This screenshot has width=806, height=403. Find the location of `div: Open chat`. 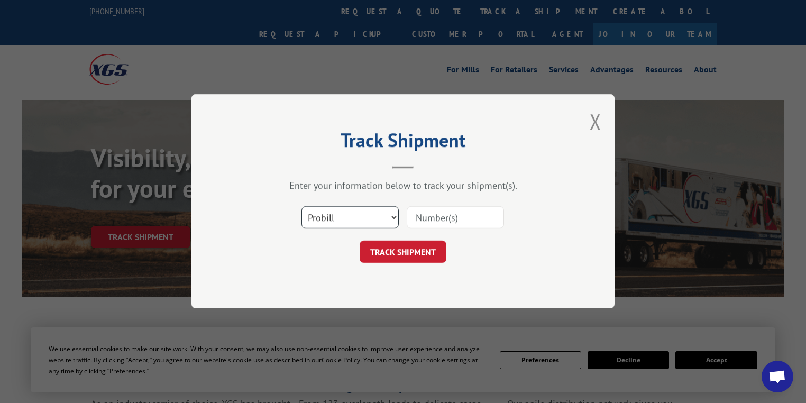

div: Open chat is located at coordinates (777, 377).